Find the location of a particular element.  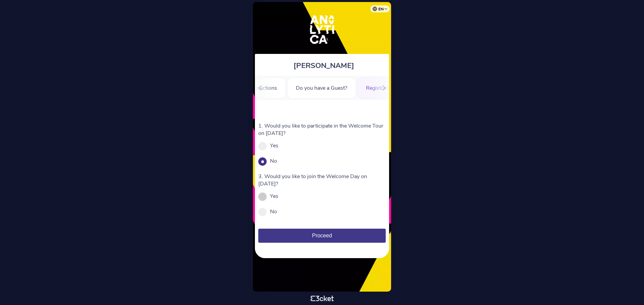

div: Do you have a Guest? is located at coordinates (321, 88).